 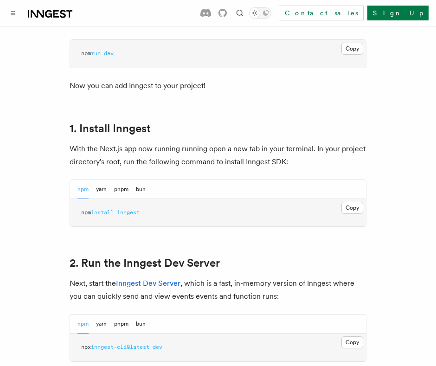 I want to click on a: Inngest Dev Server, so click(x=148, y=283).